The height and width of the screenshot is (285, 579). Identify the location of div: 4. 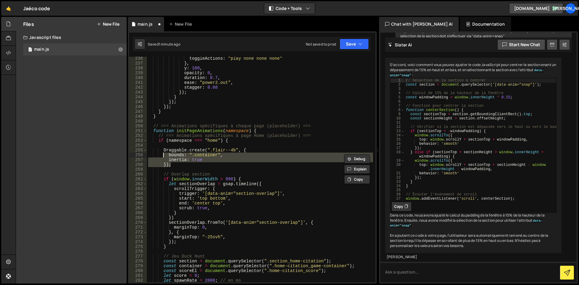
(398, 93).